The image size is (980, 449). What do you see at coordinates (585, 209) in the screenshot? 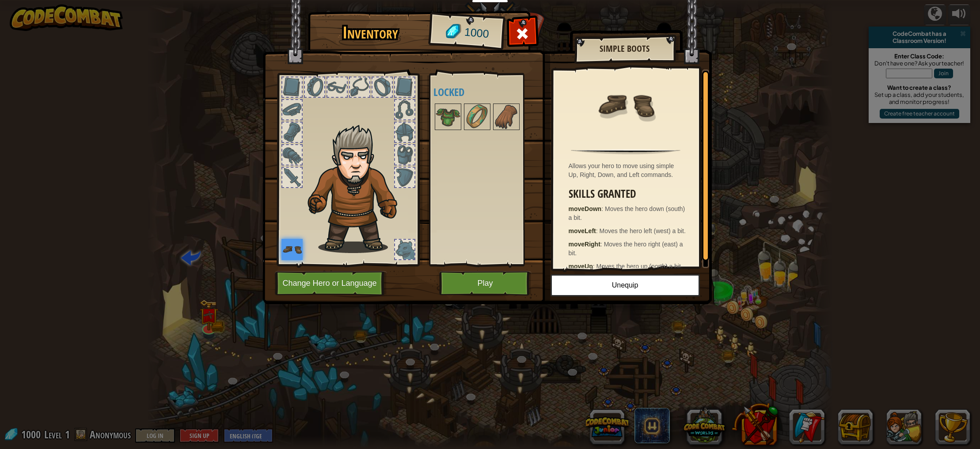
I see `strong: moveDown` at bounding box center [585, 209].